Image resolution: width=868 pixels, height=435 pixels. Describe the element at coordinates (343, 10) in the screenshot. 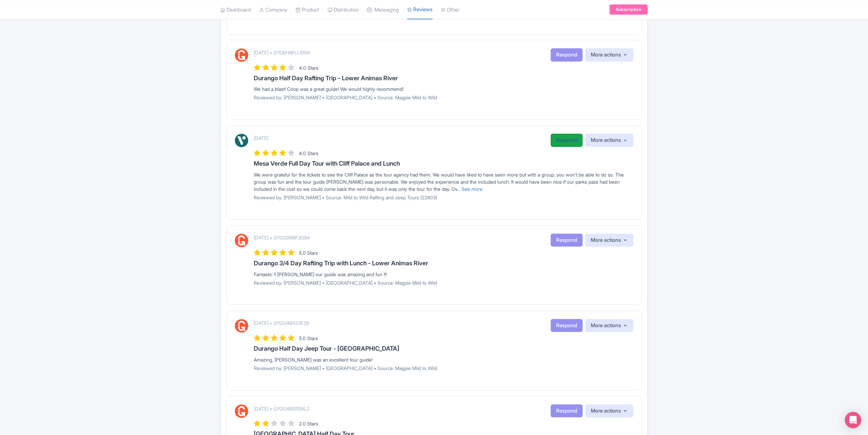

I see `a: Distribution` at that location.